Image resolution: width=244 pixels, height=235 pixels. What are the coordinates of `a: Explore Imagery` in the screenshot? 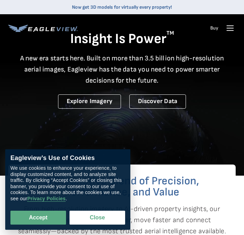 It's located at (90, 101).